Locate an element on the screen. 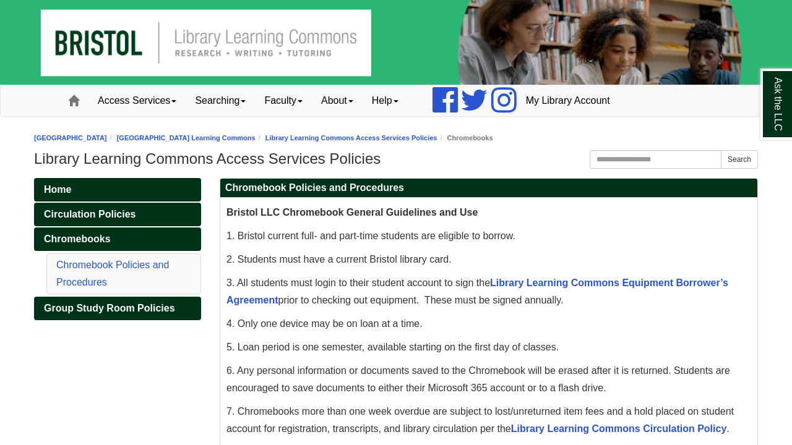  span: 3. All students must login to their student account to sign the prior to checking out equipment. ... is located at coordinates (477, 291).